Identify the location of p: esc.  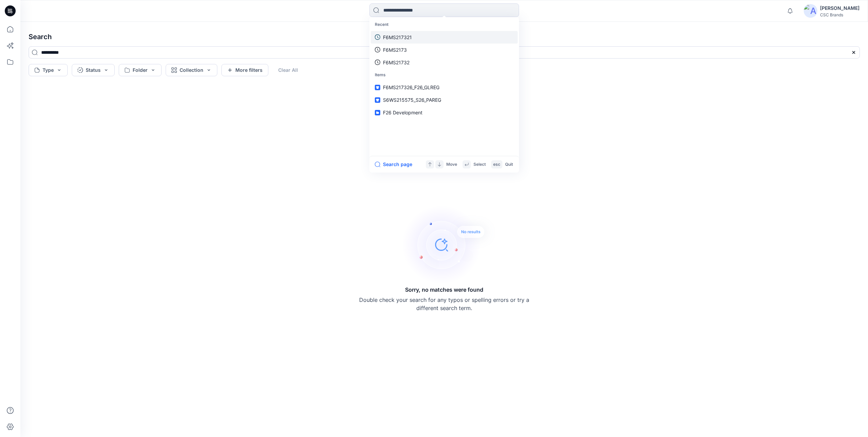
(496, 164).